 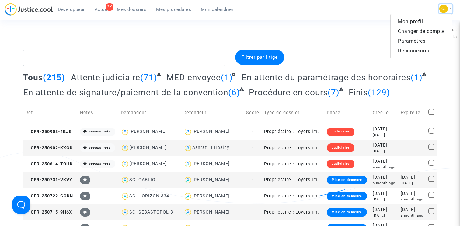 I want to click on span: En attente du paramétrage des honoraires, so click(x=326, y=77).